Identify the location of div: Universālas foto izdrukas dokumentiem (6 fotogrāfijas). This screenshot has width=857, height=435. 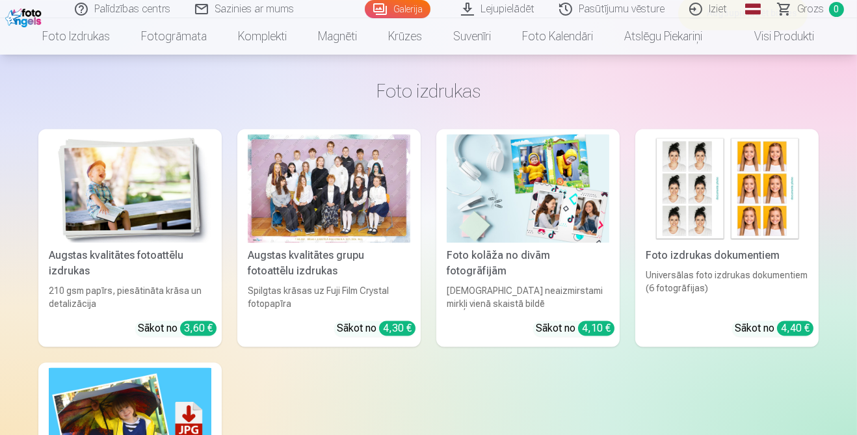
(727, 289).